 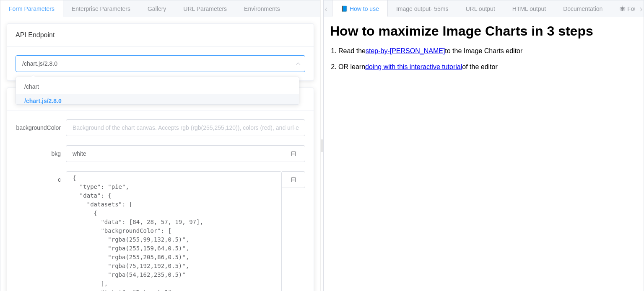 What do you see at coordinates (41, 154) in the screenshot?
I see `label: bkg` at bounding box center [41, 154].